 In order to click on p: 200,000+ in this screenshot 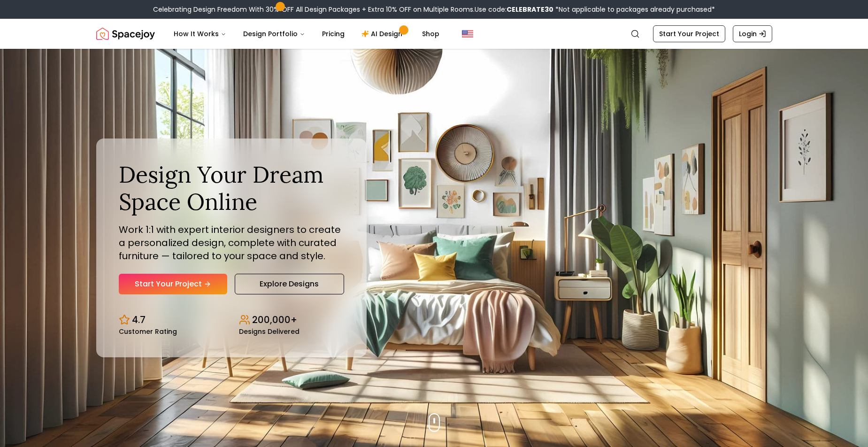, I will do `click(274, 320)`.